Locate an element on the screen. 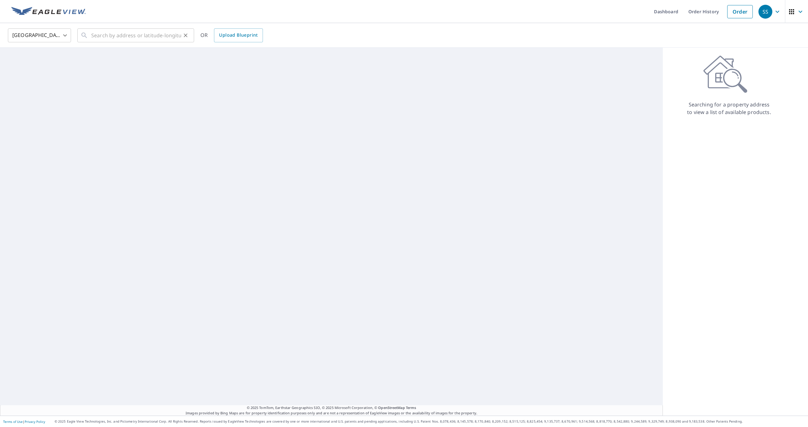 This screenshot has height=427, width=808. a: Order is located at coordinates (740, 12).